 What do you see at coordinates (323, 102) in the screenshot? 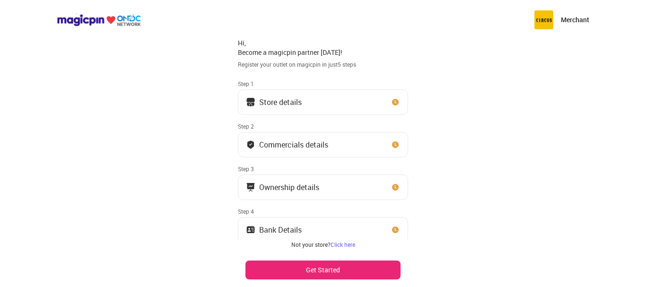
I see `button: Store details` at bounding box center [323, 102].